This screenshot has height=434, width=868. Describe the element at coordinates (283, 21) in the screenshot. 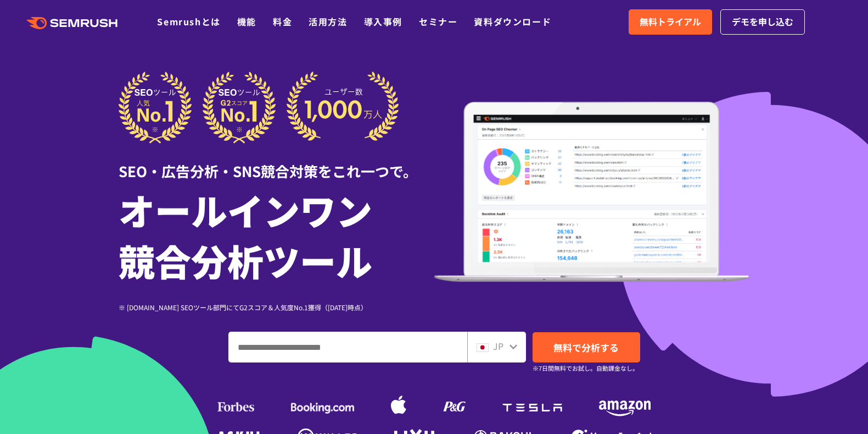

I see `a: 料金` at that location.